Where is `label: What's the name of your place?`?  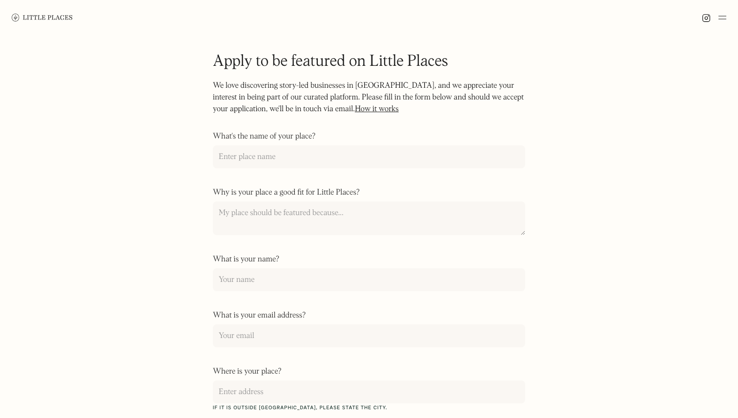 label: What's the name of your place? is located at coordinates (369, 137).